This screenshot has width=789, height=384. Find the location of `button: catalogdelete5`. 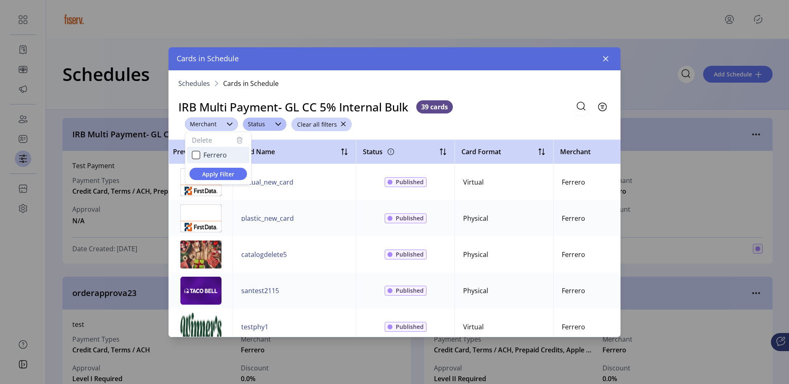

button: catalogdelete5 is located at coordinates (264, 254).